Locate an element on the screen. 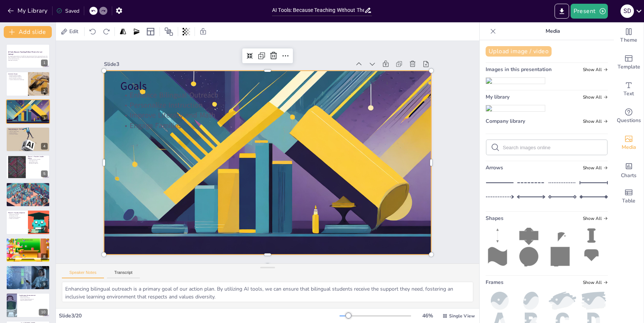  span: My library is located at coordinates (497, 97).